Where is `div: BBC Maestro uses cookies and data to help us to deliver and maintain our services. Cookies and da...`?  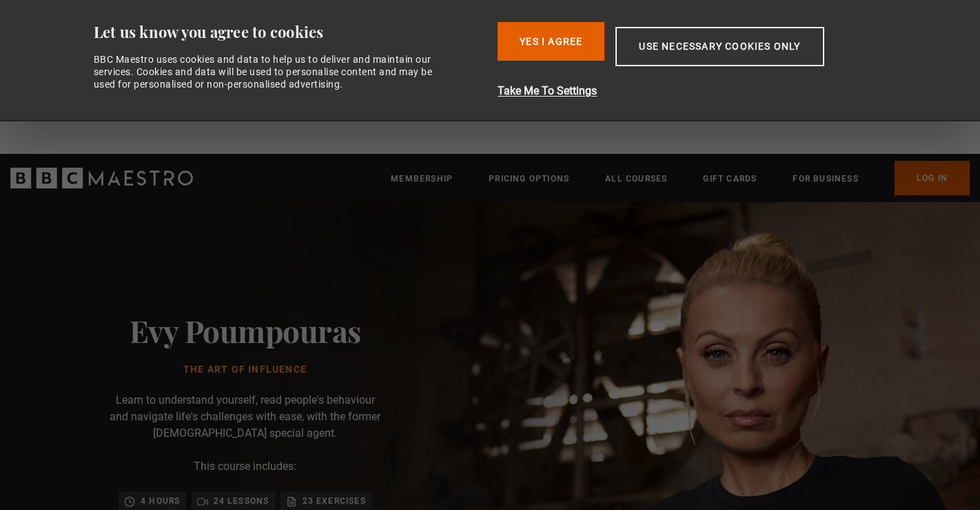
div: BBC Maestro uses cookies and data to help us to deliver and maintain our services. Cookies and da... is located at coordinates (271, 72).